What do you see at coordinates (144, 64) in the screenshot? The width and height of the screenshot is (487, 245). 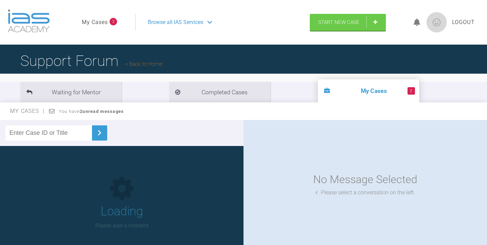 I see `a: Back to Home` at bounding box center [144, 64].